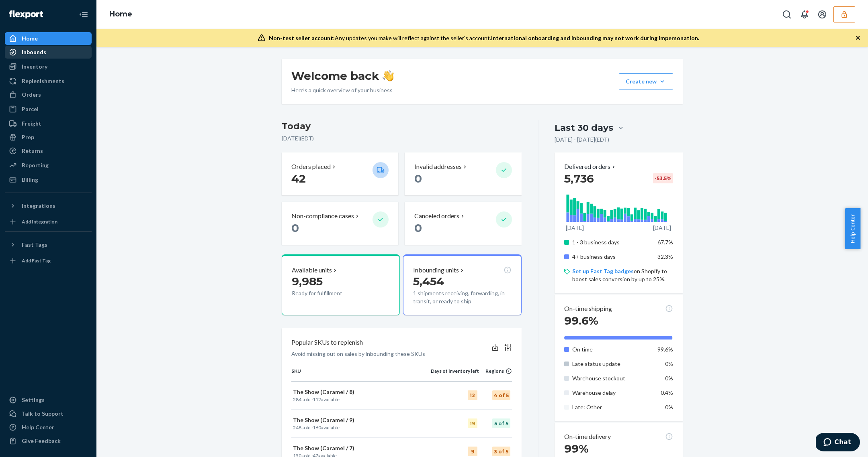  What do you see at coordinates (84, 15) in the screenshot?
I see `button: Close Navigation` at bounding box center [84, 15].